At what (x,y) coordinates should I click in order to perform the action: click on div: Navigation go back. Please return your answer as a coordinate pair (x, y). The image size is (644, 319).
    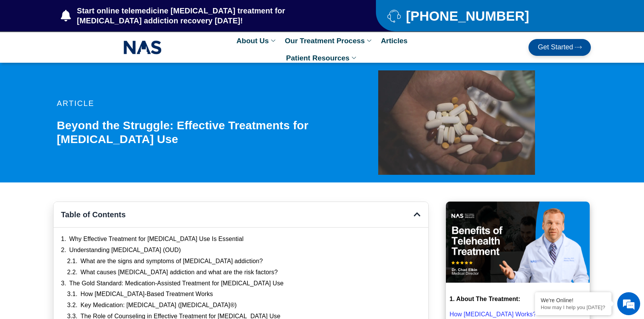
    Looking at the image, I should click on (14, 45).